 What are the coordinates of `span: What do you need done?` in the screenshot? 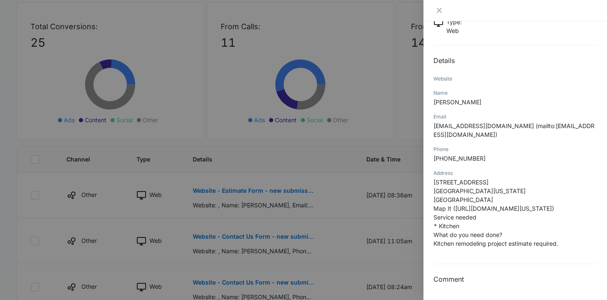 It's located at (468, 234).